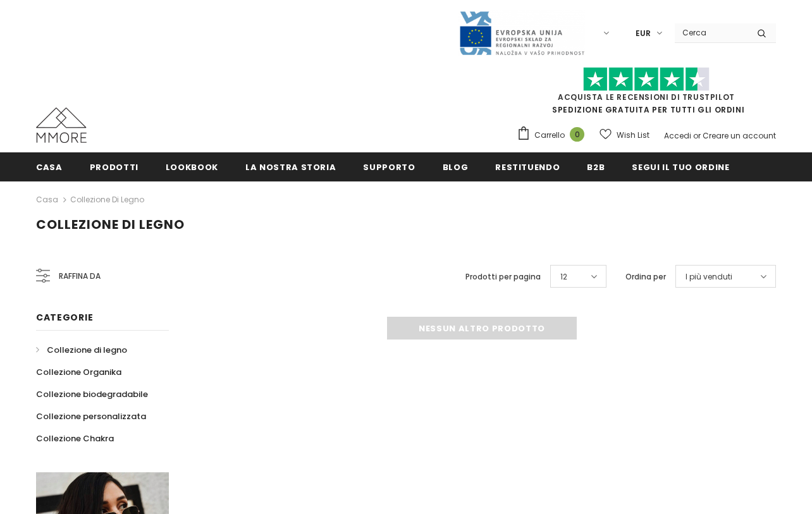 Image resolution: width=812 pixels, height=514 pixels. I want to click on a: La nostra storia, so click(290, 166).